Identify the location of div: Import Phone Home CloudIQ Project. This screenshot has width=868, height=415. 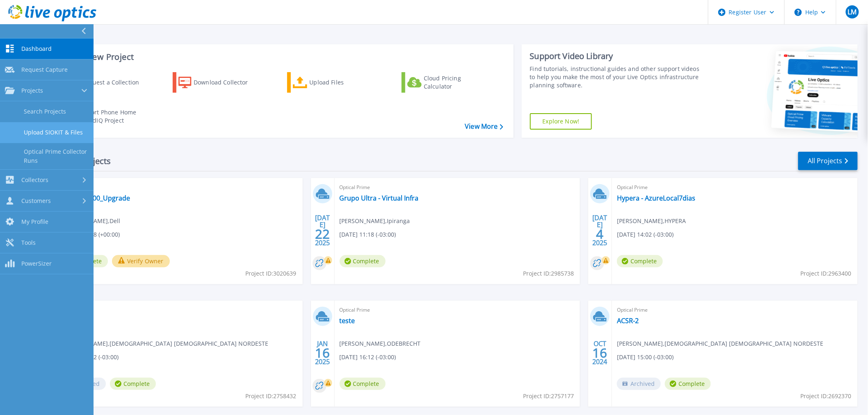
(112, 117).